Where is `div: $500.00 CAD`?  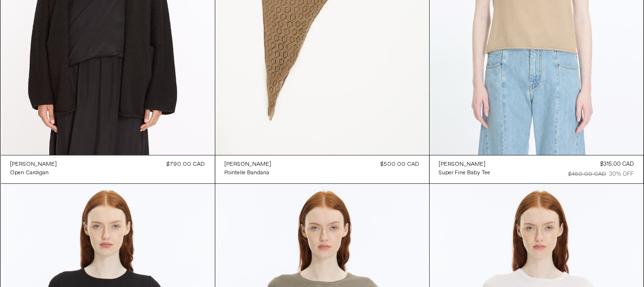
div: $500.00 CAD is located at coordinates (400, 165).